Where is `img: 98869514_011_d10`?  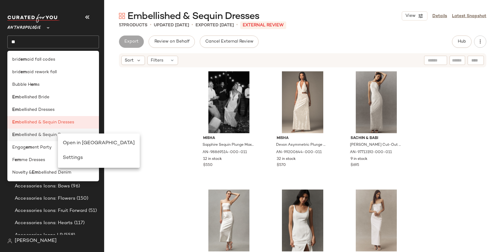 img: 98869514_011_d10 is located at coordinates (229, 102).